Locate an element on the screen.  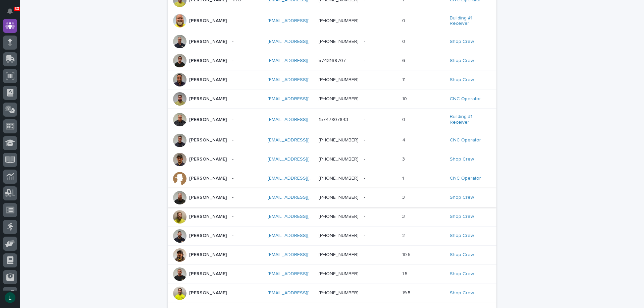
p: 1 is located at coordinates (404, 178).